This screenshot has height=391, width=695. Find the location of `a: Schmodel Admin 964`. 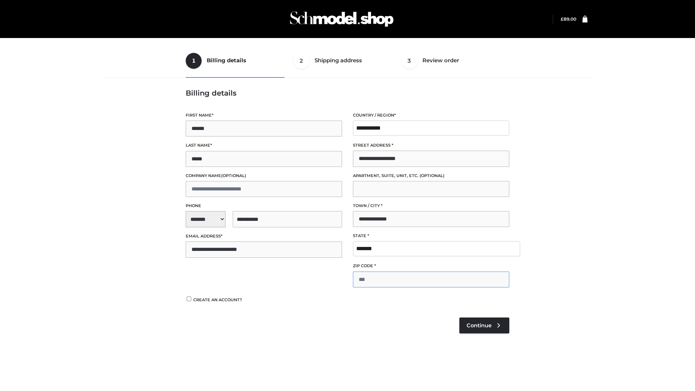

a: Schmodel Admin 964 is located at coordinates (342, 19).